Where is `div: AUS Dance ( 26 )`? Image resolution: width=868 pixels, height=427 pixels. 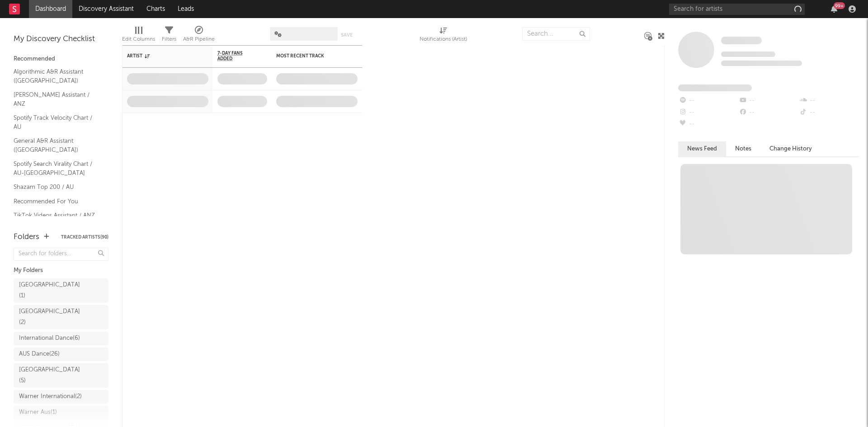 div: AUS Dance ( 26 ) is located at coordinates (39, 354).